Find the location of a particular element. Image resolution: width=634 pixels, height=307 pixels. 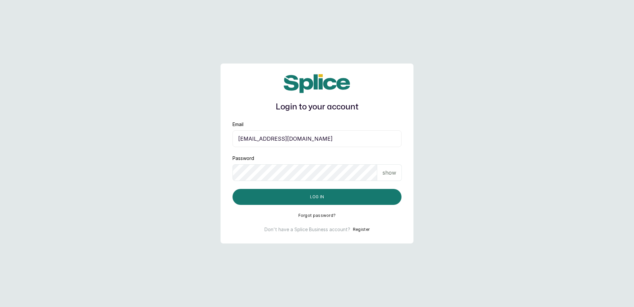

button: Forgot password? is located at coordinates (317, 215).